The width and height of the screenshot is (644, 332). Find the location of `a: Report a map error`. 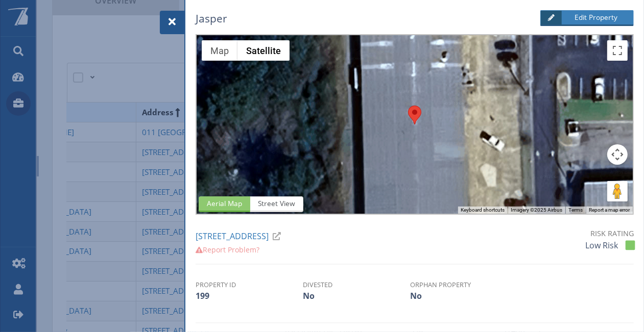

a: Report a map error is located at coordinates (609, 210).